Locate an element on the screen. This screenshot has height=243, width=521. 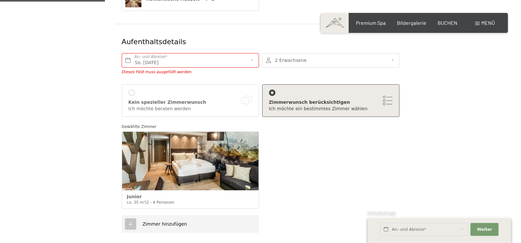
span: Zimmer hinzufügen is located at coordinates (165, 224).